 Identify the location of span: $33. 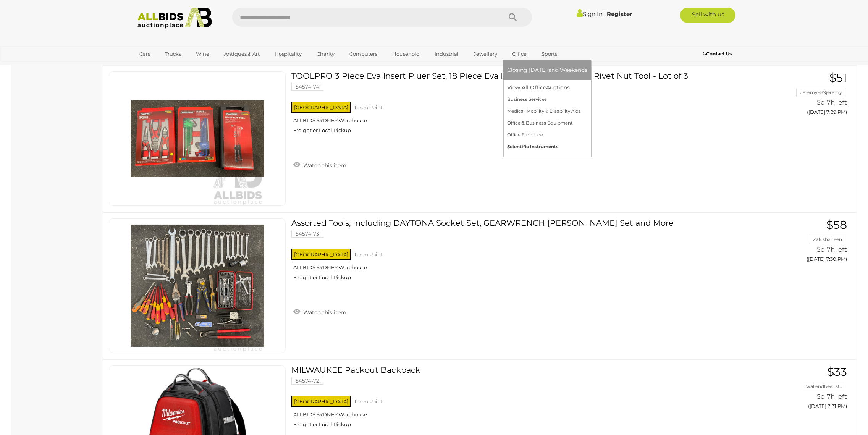
(838, 372).